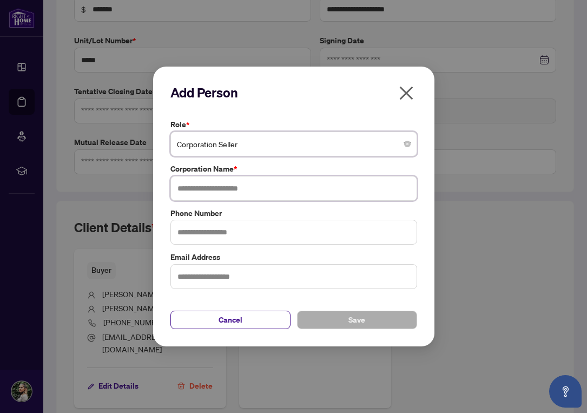 This screenshot has width=587, height=413. I want to click on label: Role, so click(294, 124).